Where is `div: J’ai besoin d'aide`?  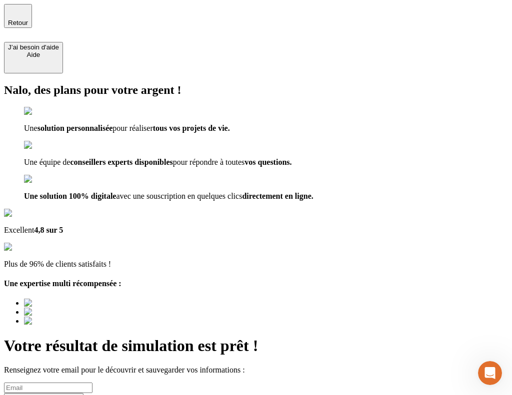 div: J’ai besoin d'aide is located at coordinates (33, 47).